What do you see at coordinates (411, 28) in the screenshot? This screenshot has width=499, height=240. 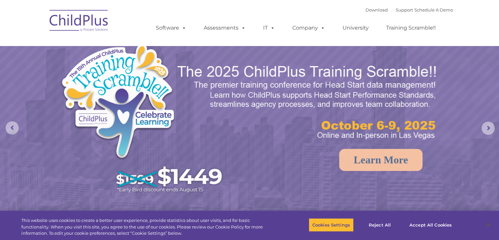 I see `a: Training Scramble!!` at bounding box center [411, 28].